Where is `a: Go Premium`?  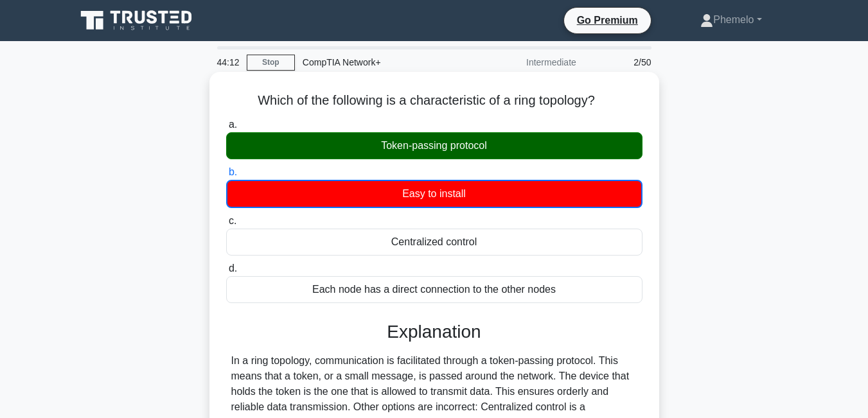 a: Go Premium is located at coordinates (607, 20).